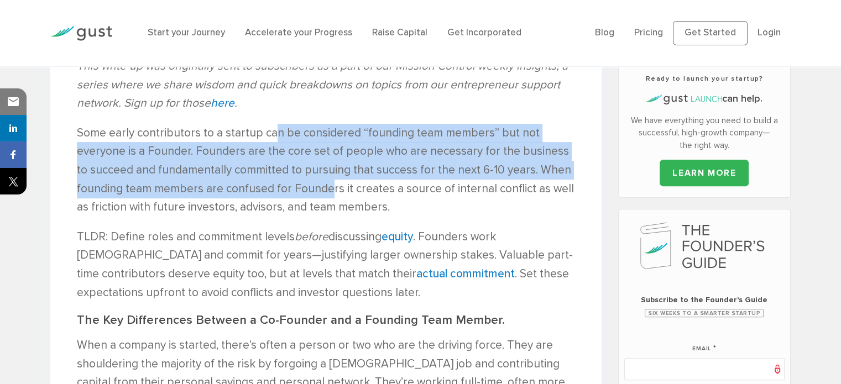  Describe the element at coordinates (186, 33) in the screenshot. I see `a: Start your Journey` at that location.